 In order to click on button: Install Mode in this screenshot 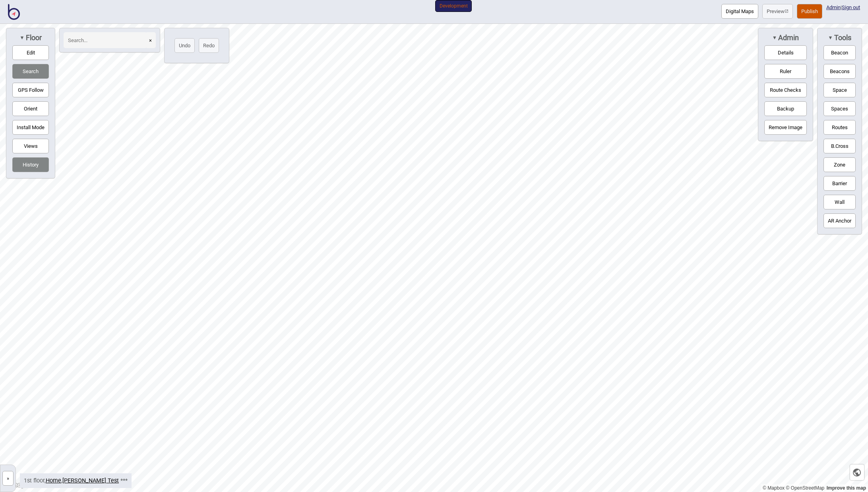, I will do `click(30, 127)`.